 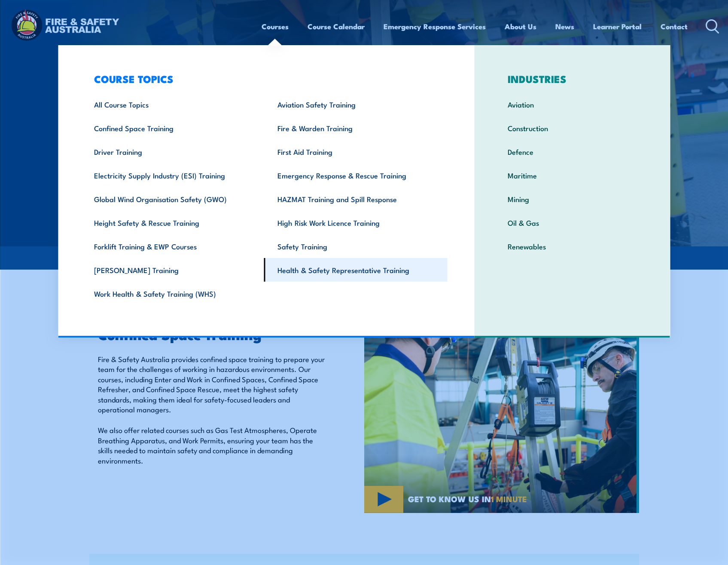 I want to click on a: Renewables, so click(x=572, y=246).